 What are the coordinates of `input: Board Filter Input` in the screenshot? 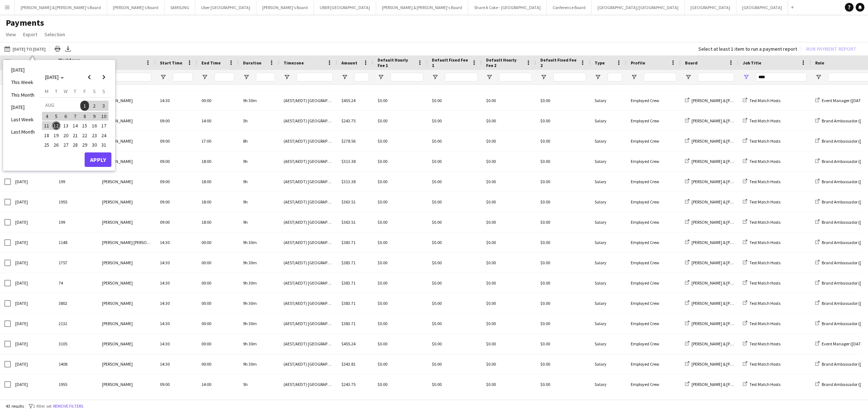 It's located at (716, 77).